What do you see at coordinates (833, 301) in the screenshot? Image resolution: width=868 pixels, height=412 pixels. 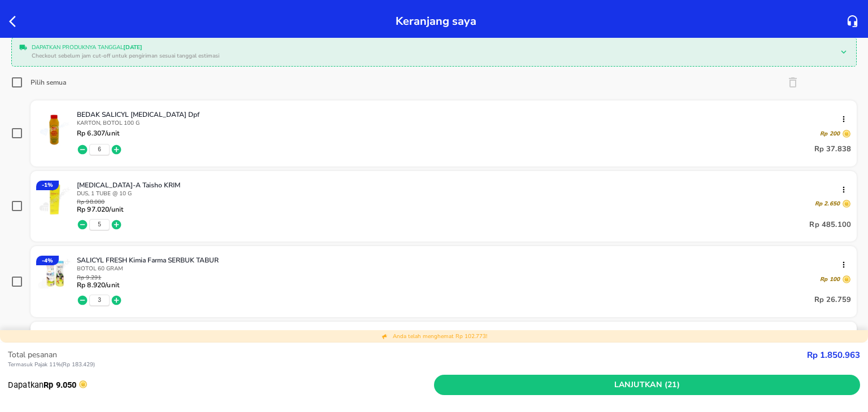 I see `p: Rp 26.759` at bounding box center [833, 301].